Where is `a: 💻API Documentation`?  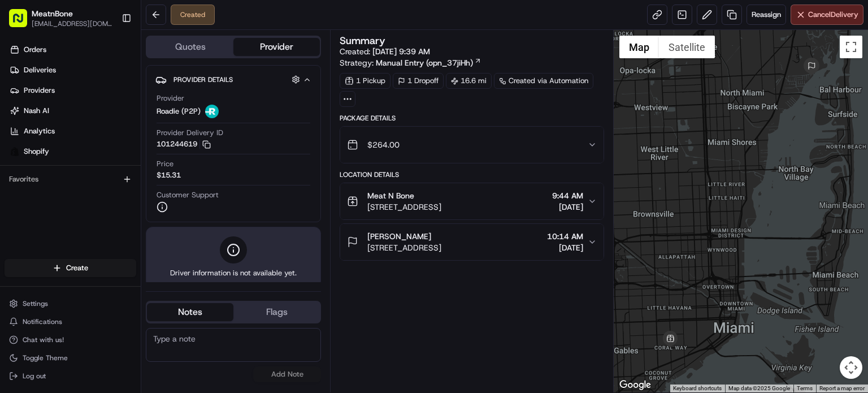
a: 💻API Documentation is located at coordinates (138, 258).